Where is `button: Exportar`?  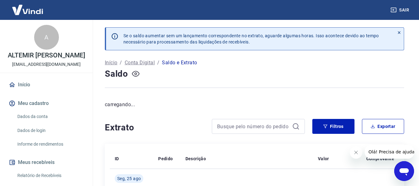 button: Exportar is located at coordinates (383, 126).